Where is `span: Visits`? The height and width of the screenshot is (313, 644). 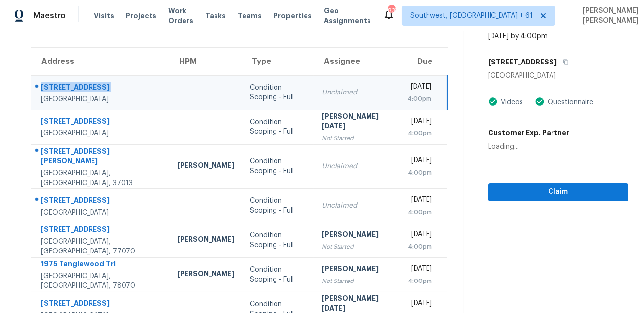
span: Visits is located at coordinates (104, 15).